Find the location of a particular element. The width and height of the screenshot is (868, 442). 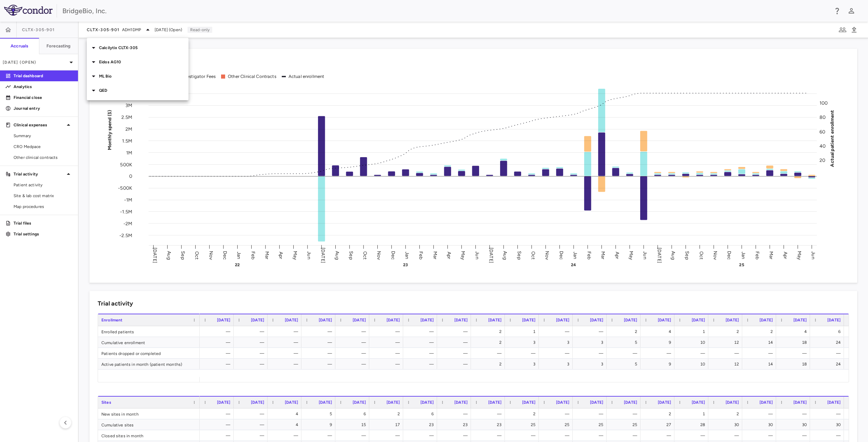

p: Eidos AG10 is located at coordinates (144, 62).